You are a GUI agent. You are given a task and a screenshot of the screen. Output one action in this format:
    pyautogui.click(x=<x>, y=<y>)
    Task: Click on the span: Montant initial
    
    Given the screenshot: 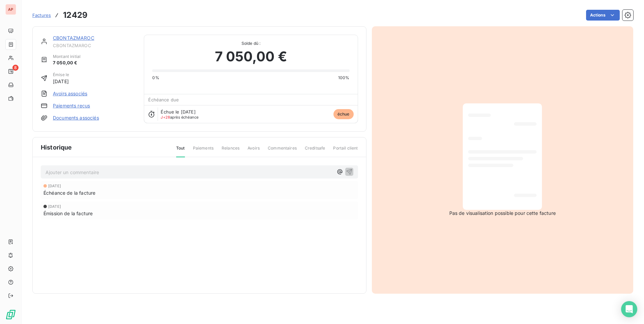 What is the action you would take?
    pyautogui.click(x=67, y=57)
    